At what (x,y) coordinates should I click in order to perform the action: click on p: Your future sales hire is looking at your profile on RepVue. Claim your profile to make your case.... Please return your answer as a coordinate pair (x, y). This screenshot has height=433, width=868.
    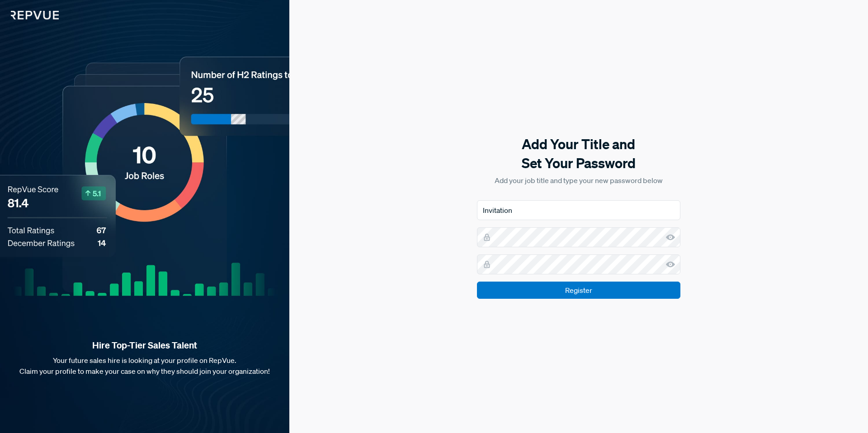
    Looking at the image, I should click on (144, 366).